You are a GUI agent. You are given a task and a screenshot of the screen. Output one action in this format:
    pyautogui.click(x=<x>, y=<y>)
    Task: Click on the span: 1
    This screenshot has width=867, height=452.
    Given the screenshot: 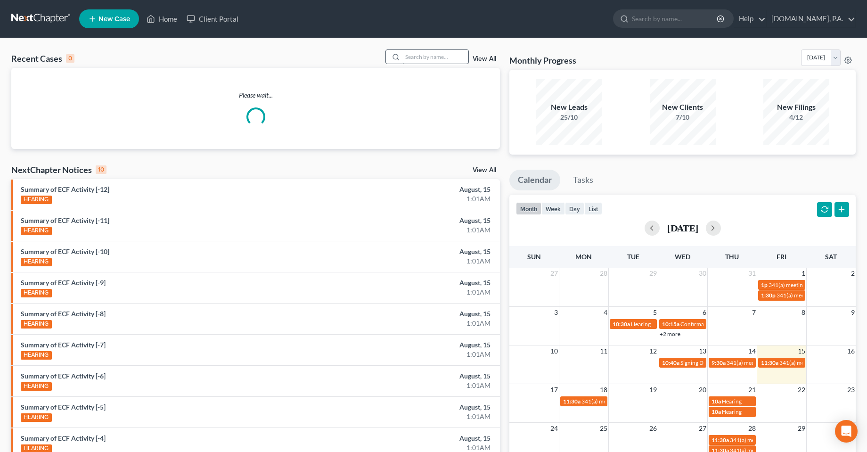 What is the action you would take?
    pyautogui.click(x=804, y=273)
    